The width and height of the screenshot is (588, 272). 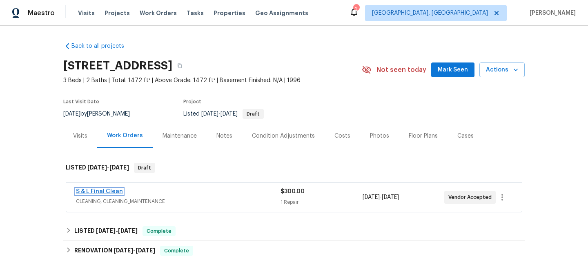 I want to click on span: Maestro, so click(x=41, y=13).